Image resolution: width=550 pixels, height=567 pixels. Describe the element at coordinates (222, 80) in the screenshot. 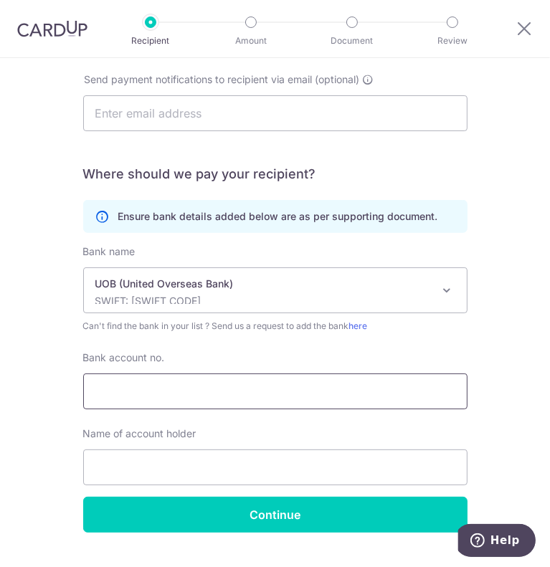

I see `span: Send payment notifications to recipient via email (optional)` at that location.